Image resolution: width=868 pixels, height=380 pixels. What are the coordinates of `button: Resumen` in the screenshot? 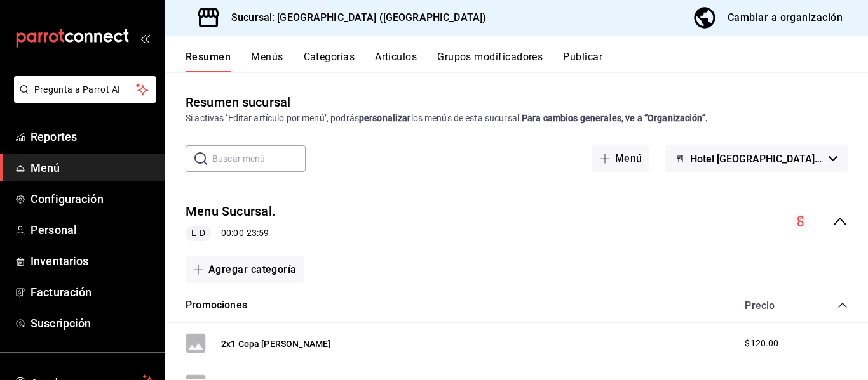 It's located at (208, 61).